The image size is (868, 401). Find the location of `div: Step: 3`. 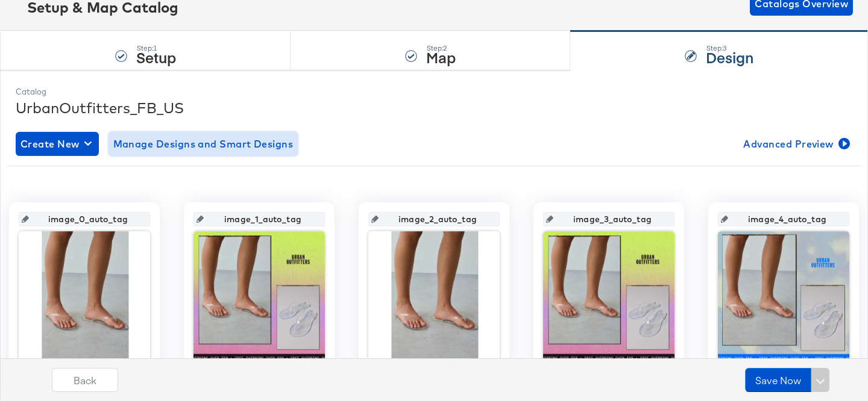

div: Step: 3 is located at coordinates (730, 48).